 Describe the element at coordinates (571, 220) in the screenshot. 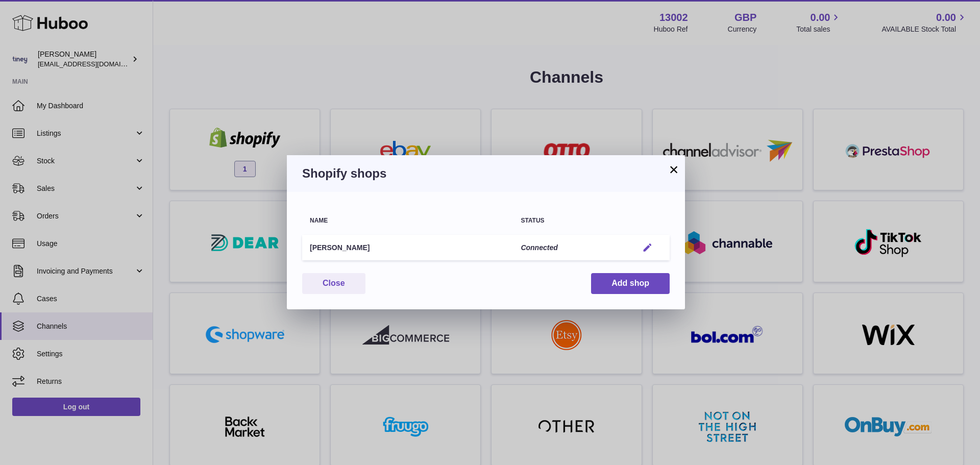

I see `div: Status` at that location.